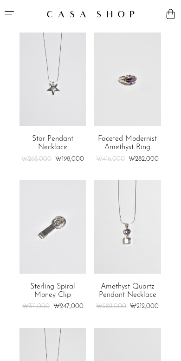 The height and width of the screenshot is (361, 181). I want to click on a: Sterling Spiral Money Clip, so click(53, 291).